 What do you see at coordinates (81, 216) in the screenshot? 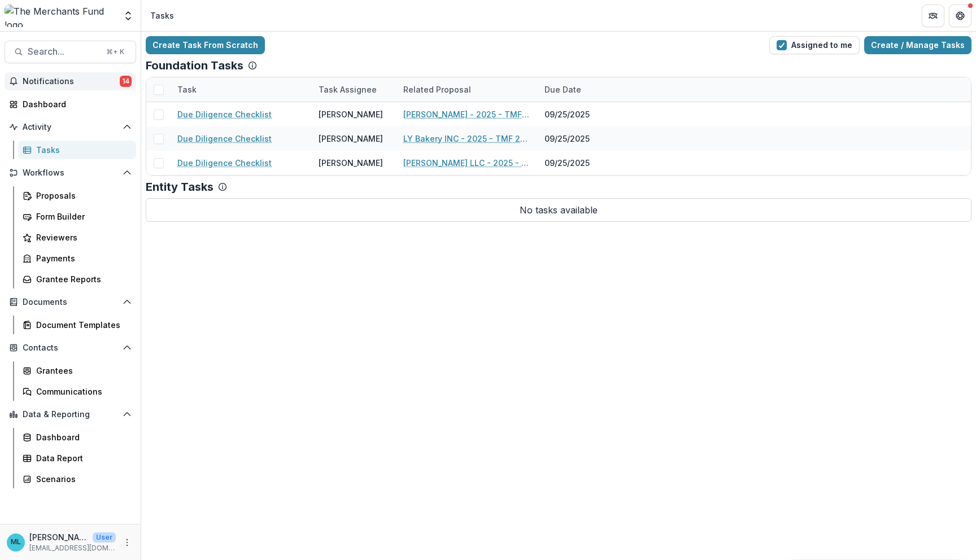
I see `div: Form Builder` at bounding box center [81, 216].